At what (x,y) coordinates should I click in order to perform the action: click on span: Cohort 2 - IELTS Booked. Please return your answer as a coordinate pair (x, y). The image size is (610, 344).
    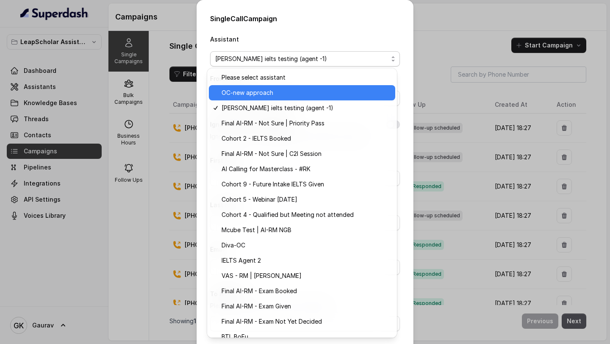
    Looking at the image, I should click on (256, 138).